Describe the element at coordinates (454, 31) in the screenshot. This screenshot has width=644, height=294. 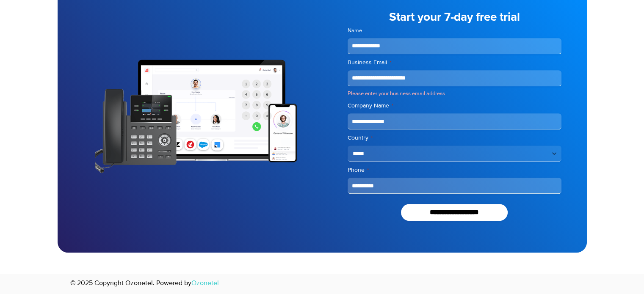
I see `label: Name` at that location.